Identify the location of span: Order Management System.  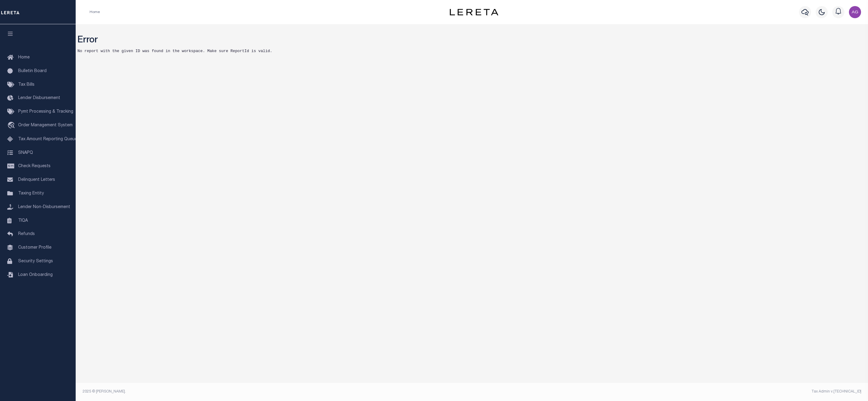
(45, 125).